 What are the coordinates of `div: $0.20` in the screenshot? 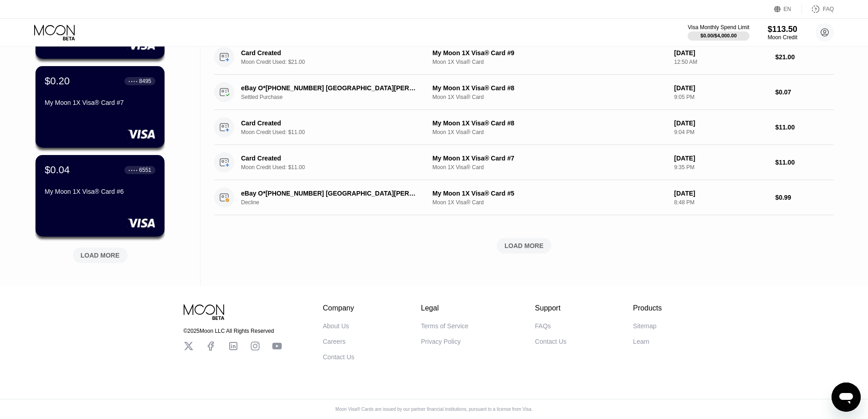 It's located at (57, 81).